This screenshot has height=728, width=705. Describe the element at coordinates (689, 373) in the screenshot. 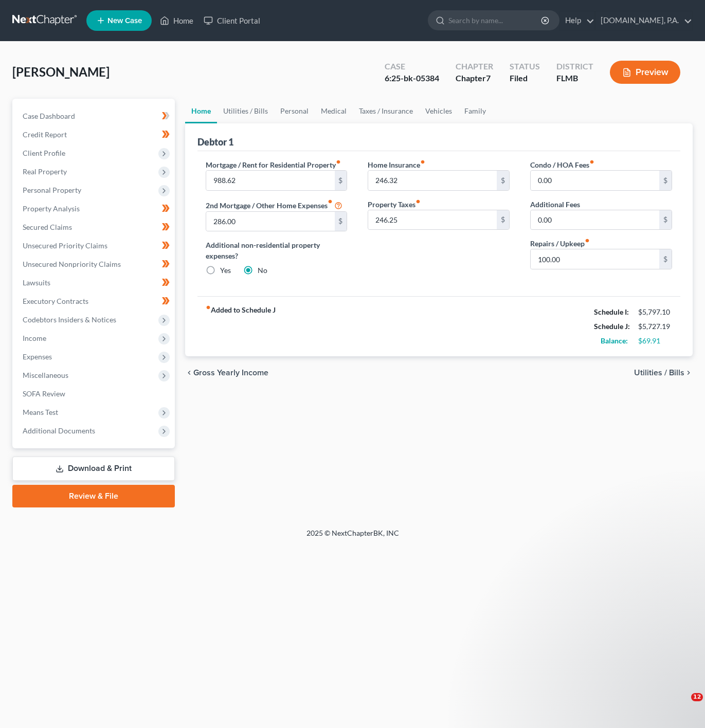

I see `i: chevron_right` at that location.